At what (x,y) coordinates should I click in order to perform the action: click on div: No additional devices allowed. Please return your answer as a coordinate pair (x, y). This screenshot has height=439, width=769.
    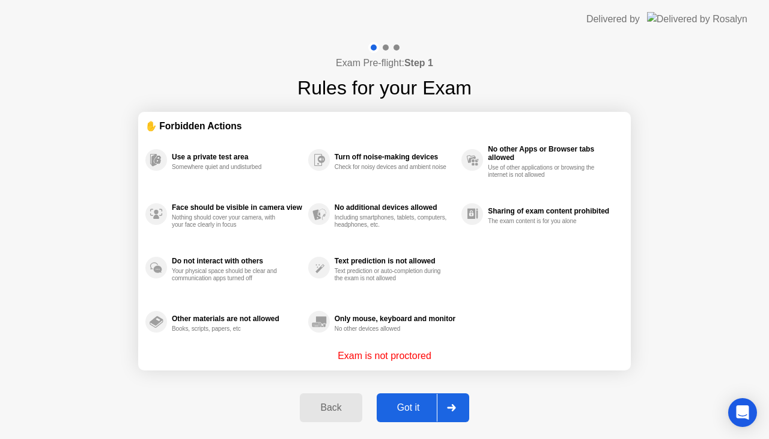
    Looking at the image, I should click on (395, 207).